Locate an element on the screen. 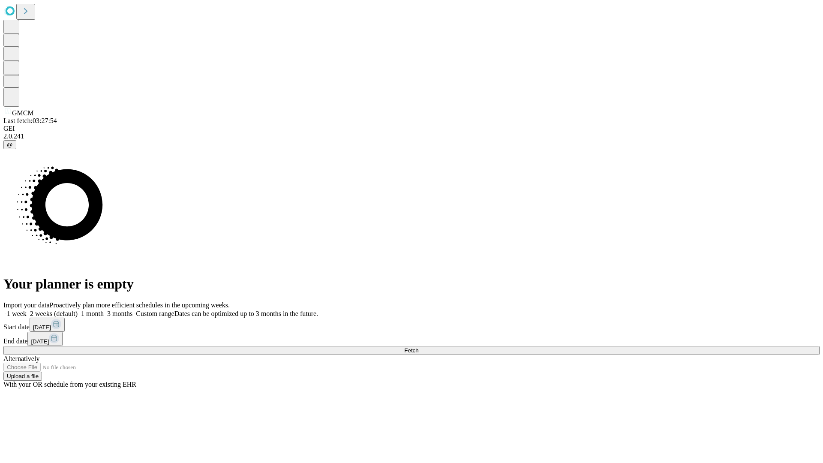 The image size is (823, 463). span: Import your data is located at coordinates (27, 305).